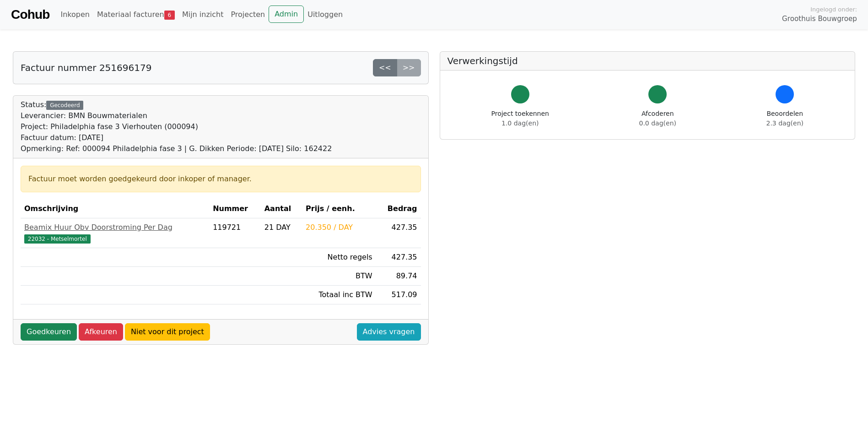 The height and width of the screenshot is (423, 868). Describe the element at coordinates (785, 123) in the screenshot. I see `span: 2.3 dag(en)` at that location.